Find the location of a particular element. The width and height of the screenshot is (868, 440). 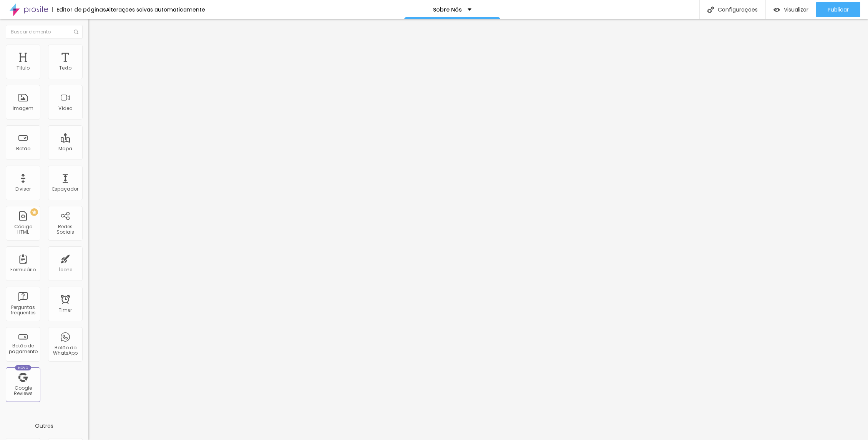

span: Publicar is located at coordinates (838, 10).